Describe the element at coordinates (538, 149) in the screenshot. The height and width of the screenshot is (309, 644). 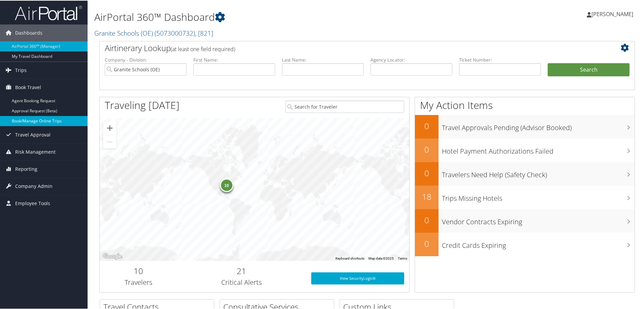
I see `h3: Hotel Payment Authorizations Failed` at that location.